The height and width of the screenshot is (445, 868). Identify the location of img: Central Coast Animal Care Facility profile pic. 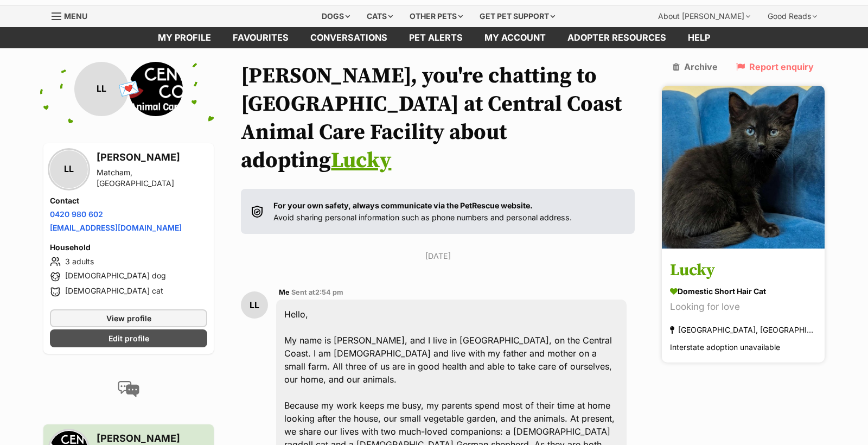
(156, 89).